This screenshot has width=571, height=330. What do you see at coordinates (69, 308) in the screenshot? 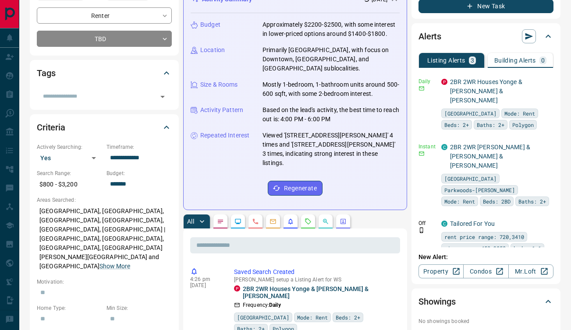
I see `p: Home Type:` at bounding box center [69, 308].